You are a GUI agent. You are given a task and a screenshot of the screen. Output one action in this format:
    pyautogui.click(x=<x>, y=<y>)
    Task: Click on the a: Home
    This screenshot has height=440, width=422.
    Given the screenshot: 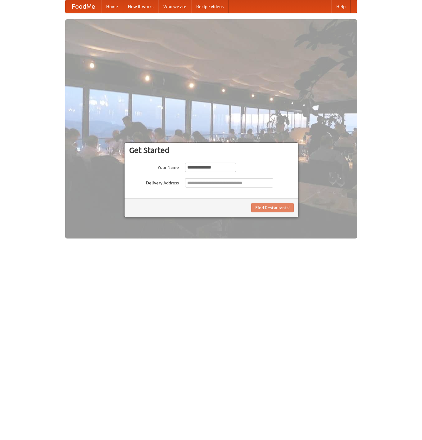 What is the action you would take?
    pyautogui.click(x=112, y=7)
    